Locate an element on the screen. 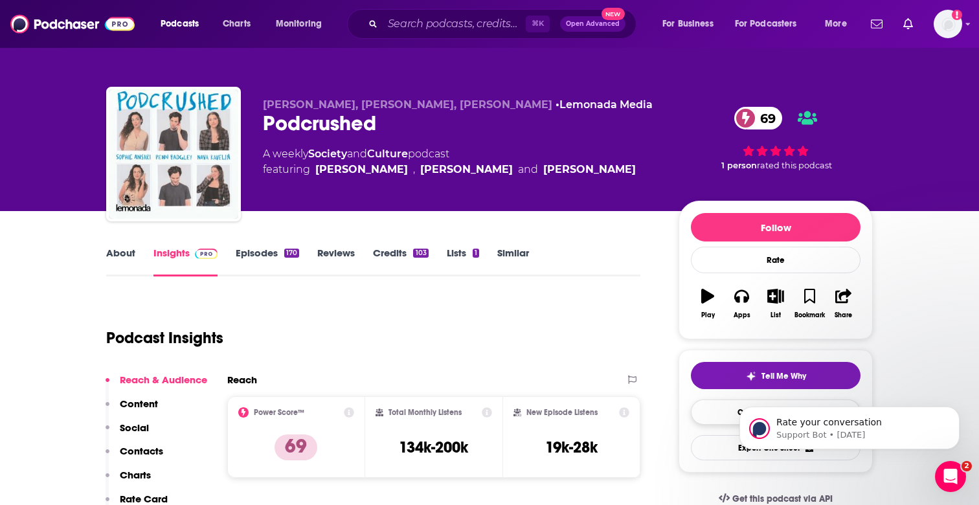 The image size is (979, 505). p: Social is located at coordinates (134, 427).